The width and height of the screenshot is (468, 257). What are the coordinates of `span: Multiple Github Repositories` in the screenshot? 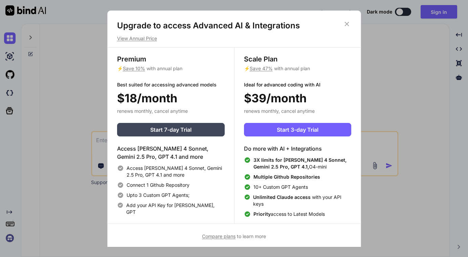 It's located at (287, 177).